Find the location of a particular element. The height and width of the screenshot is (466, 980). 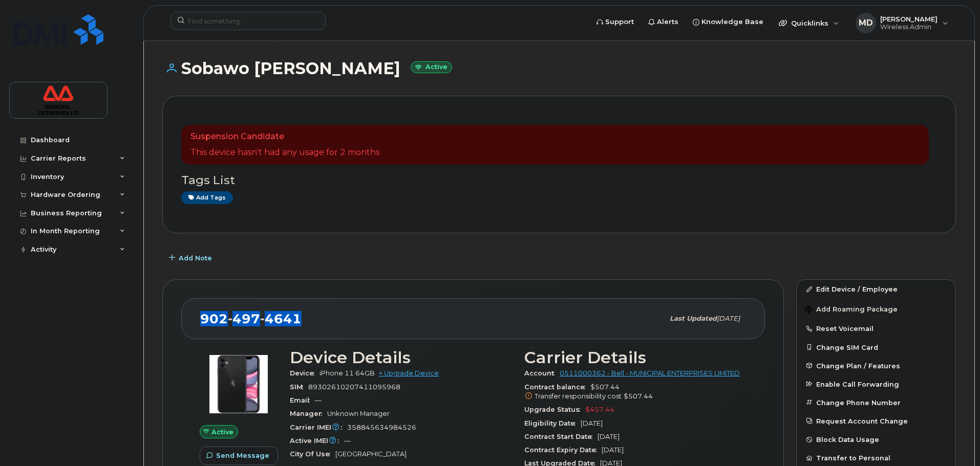

a: Add tags is located at coordinates (207, 197).